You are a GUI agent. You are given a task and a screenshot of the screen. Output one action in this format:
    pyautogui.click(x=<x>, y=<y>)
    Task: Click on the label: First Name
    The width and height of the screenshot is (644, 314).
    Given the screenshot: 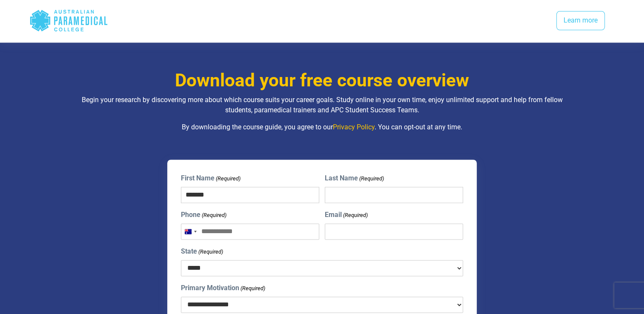 What is the action you would take?
    pyautogui.click(x=211, y=178)
    